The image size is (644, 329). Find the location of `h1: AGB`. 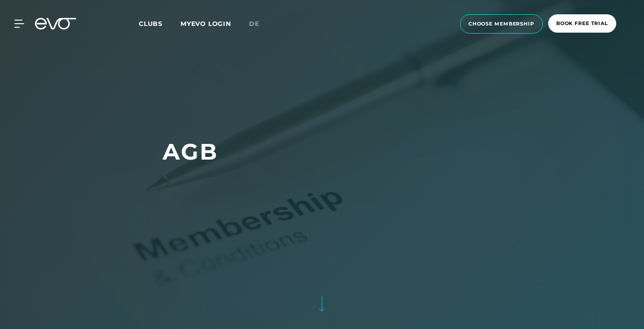

h1: AGB is located at coordinates (322, 152).